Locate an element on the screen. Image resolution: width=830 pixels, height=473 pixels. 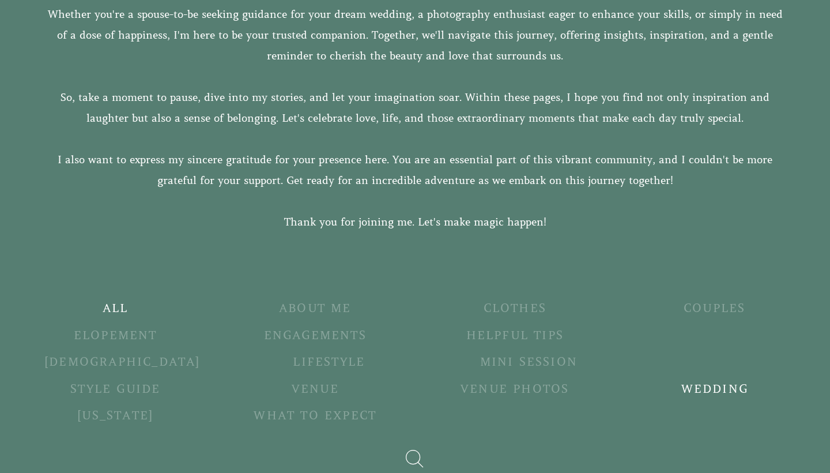
p: So, take a moment to pause, dive into my stories, and let your imagination soar. Within these pag... is located at coordinates (415, 108).